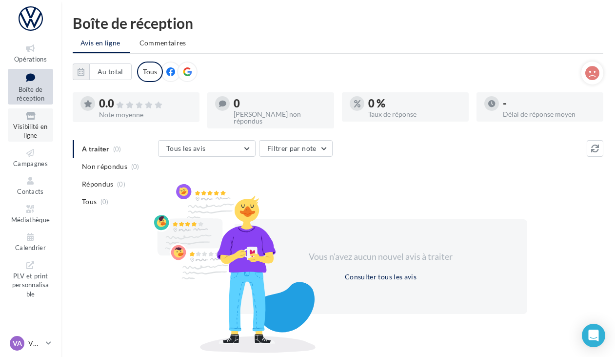  Describe the element at coordinates (104, 166) in the screenshot. I see `span: Non répondus` at that location.